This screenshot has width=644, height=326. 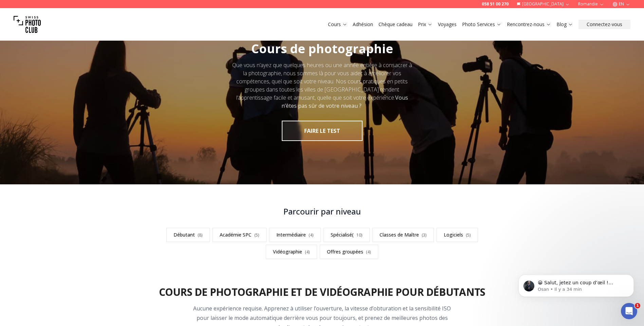 I want to click on span: (8), so click(x=200, y=235).